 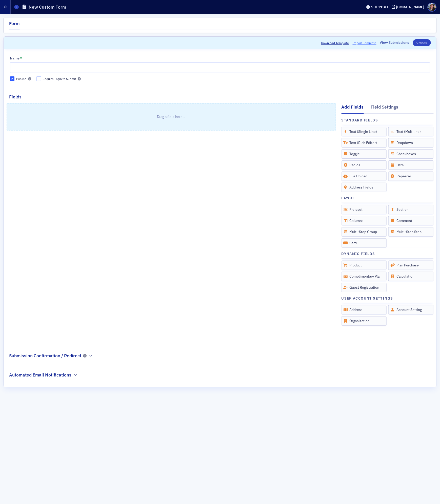 I want to click on div: Comment, so click(x=411, y=220).